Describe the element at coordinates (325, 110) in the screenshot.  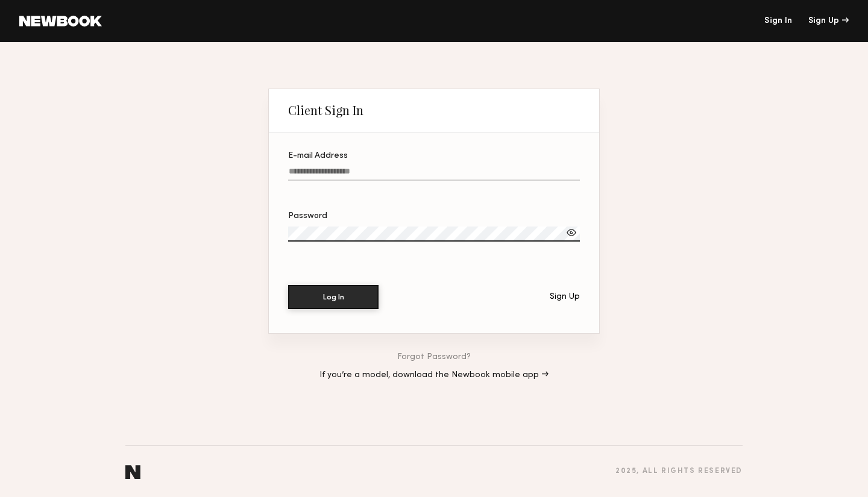
I see `div: Client Sign In` at that location.